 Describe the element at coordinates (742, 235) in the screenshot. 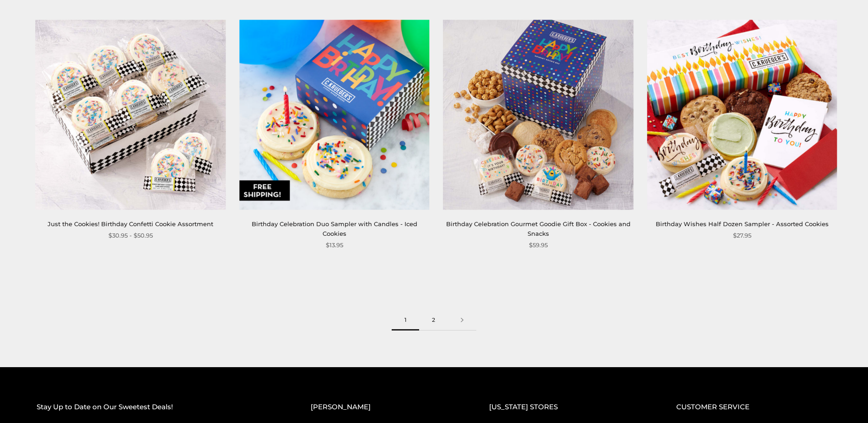

I see `span: $27.95` at that location.